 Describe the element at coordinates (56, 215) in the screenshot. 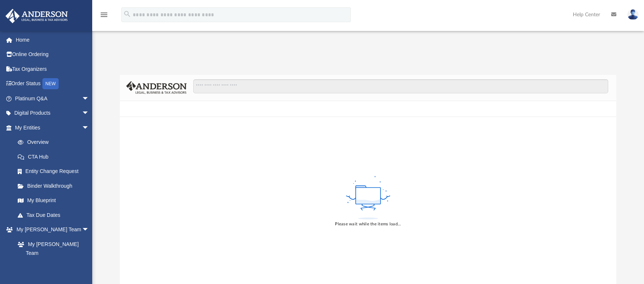

I see `a: Tax Due Dates` at that location.